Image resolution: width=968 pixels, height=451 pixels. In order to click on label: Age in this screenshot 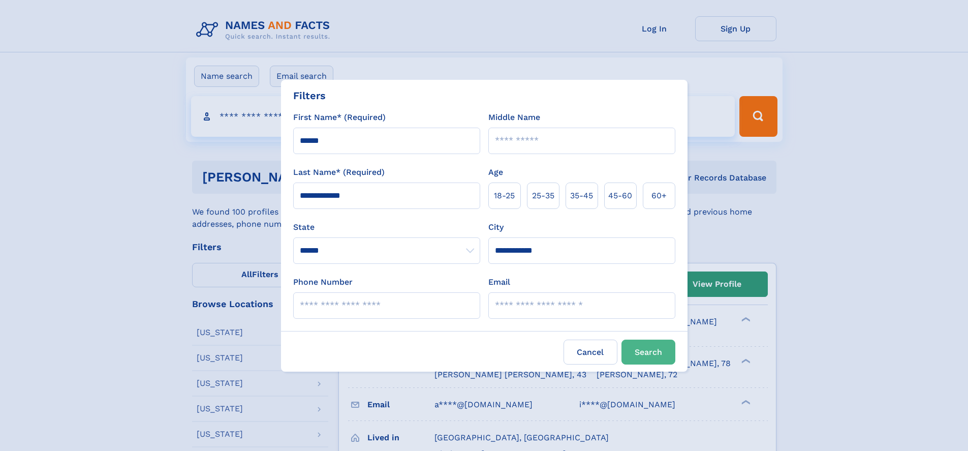, I will do `click(496, 172)`.